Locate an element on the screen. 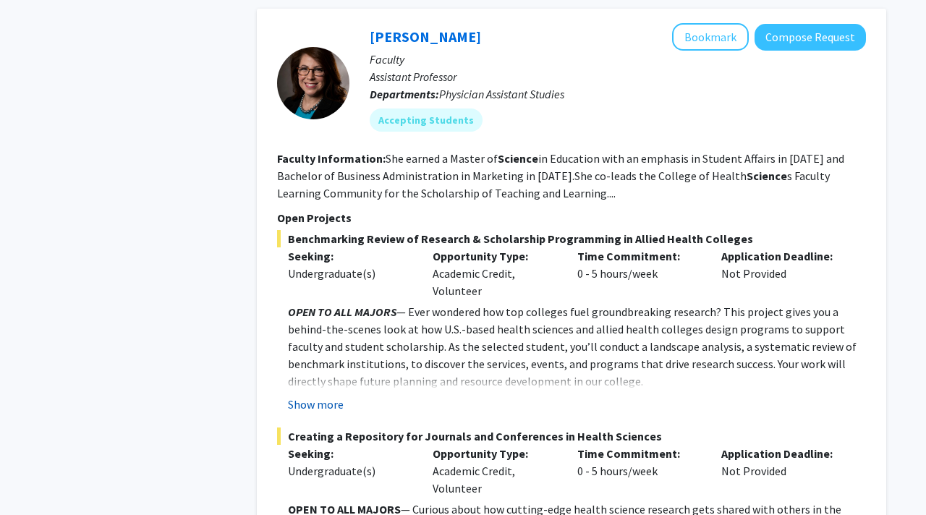  p: — Ever wondered how top colleges fuel groundbreaking research? This project gives you a behind-th... is located at coordinates (577, 347).